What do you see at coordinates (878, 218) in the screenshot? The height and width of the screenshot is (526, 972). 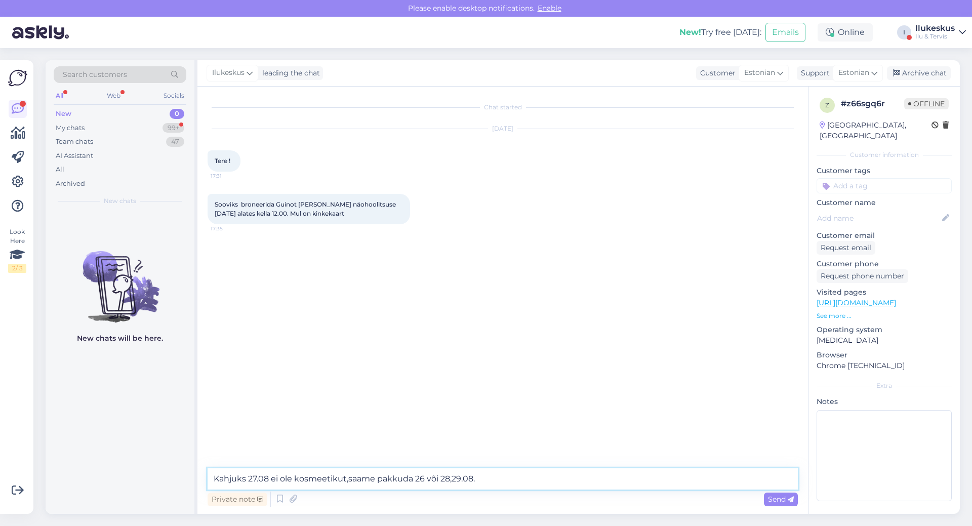 I see `input: Add name` at bounding box center [878, 218].